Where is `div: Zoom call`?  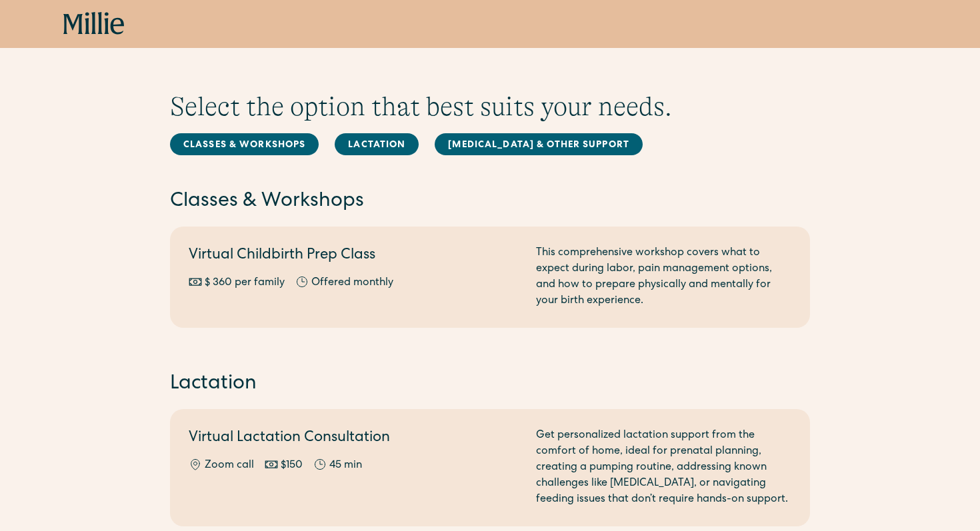 div: Zoom call is located at coordinates (229, 465).